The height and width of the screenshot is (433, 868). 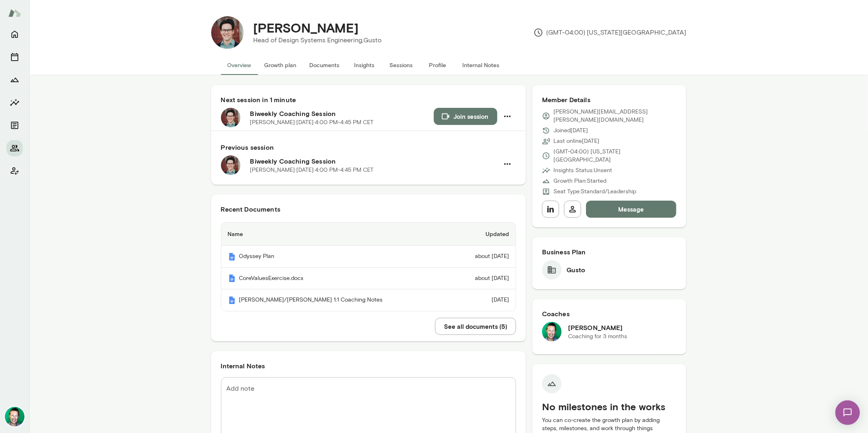 What do you see at coordinates (280, 65) in the screenshot?
I see `button: Growth plan` at bounding box center [280, 65].